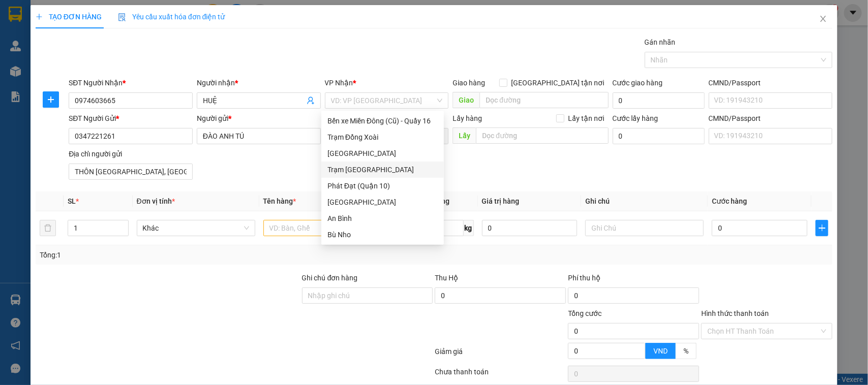 The height and width of the screenshot is (385, 868). I want to click on div: VP gửi, so click(387, 119).